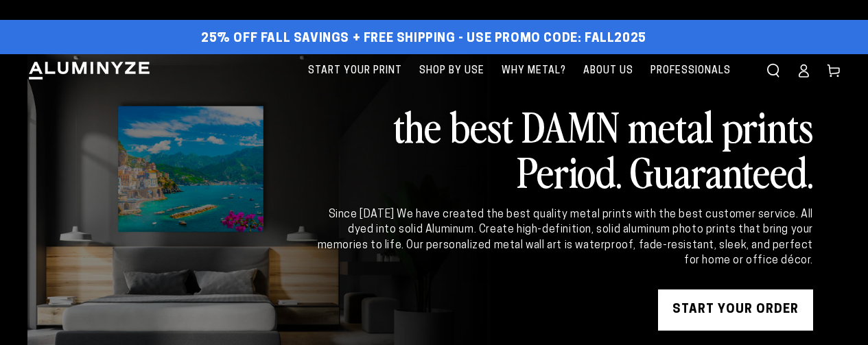 The image size is (868, 345). Describe the element at coordinates (607, 71) in the screenshot. I see `span: About Us` at that location.